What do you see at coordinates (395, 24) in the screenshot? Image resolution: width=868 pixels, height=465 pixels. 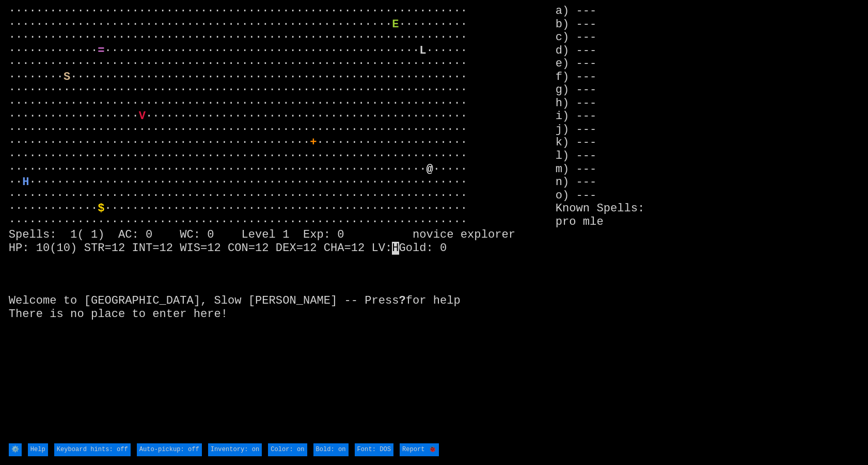 I see `font: E` at bounding box center [395, 24].